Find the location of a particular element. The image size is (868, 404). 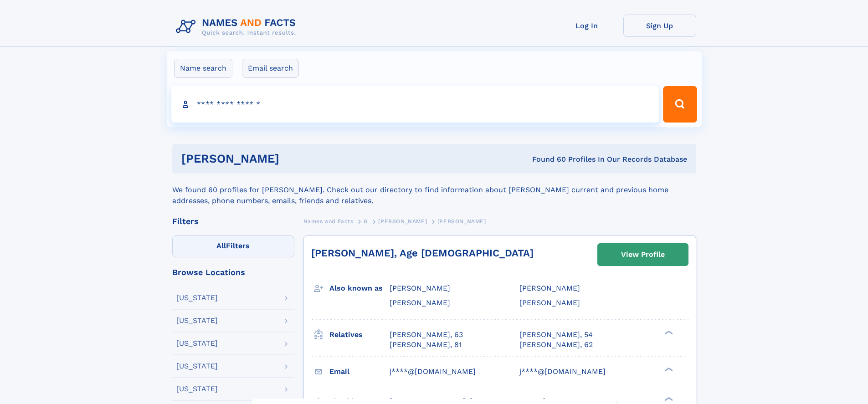

div: Browse Locations is located at coordinates (233, 272).